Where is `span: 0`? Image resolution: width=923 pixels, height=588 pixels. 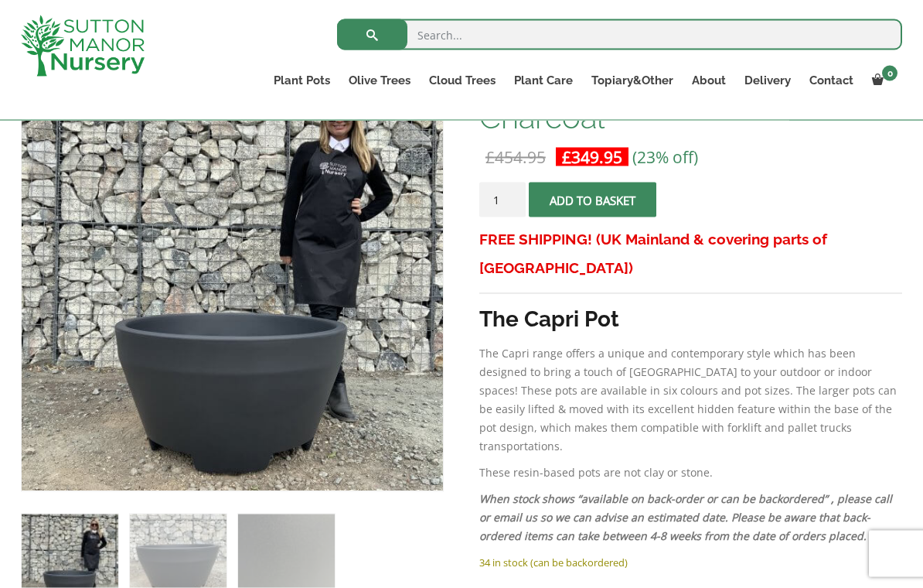 span: 0 is located at coordinates (889, 74).